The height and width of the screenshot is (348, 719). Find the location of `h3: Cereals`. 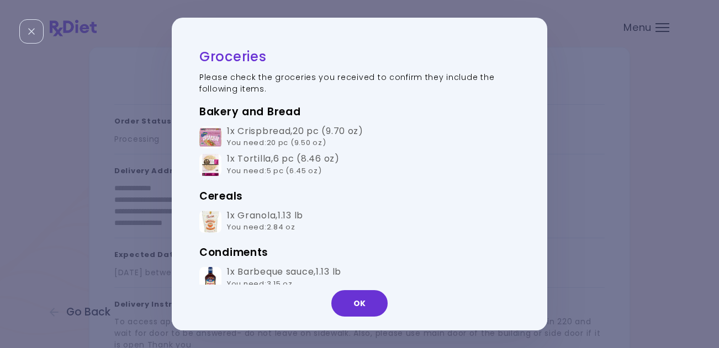

h3: Cereals is located at coordinates (359, 197).